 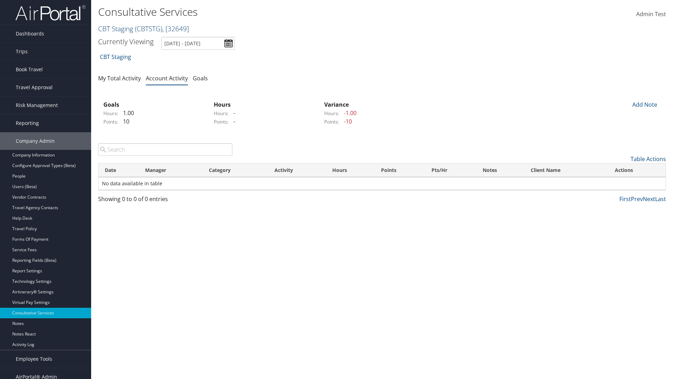 I want to click on span: Company Admin, so click(x=35, y=141).